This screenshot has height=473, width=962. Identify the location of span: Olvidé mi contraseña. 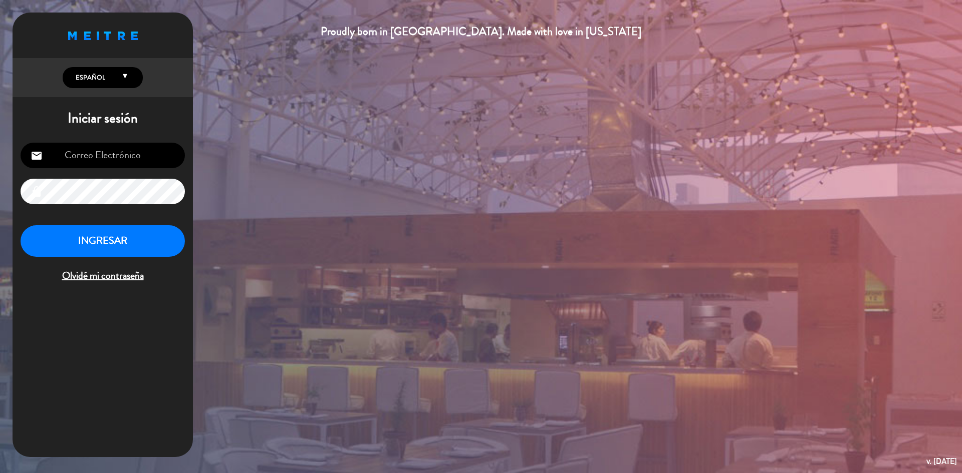
(103, 276).